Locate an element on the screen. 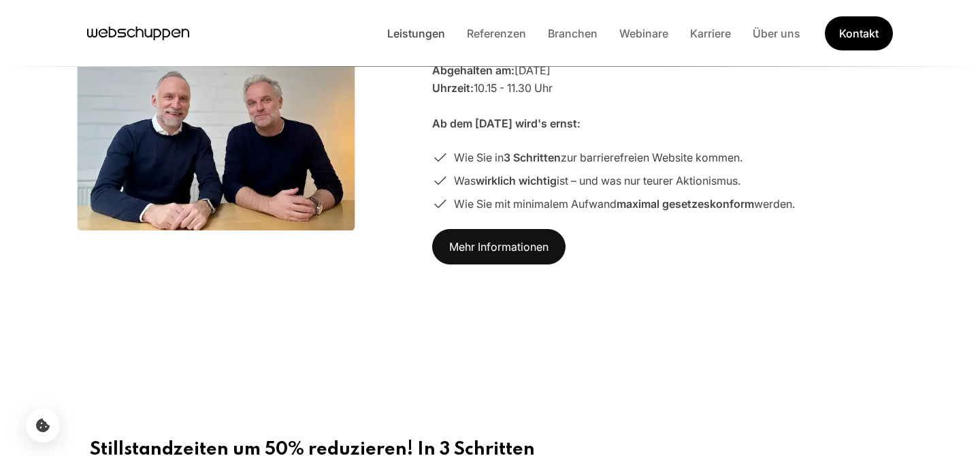 Image resolution: width=980 pixels, height=456 pixels. span: Wie Sie mit minimalem Aufwand werden. is located at coordinates (624, 203).